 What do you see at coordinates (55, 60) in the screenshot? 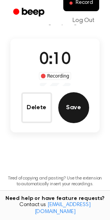
I see `span: 0:10` at bounding box center [55, 60].